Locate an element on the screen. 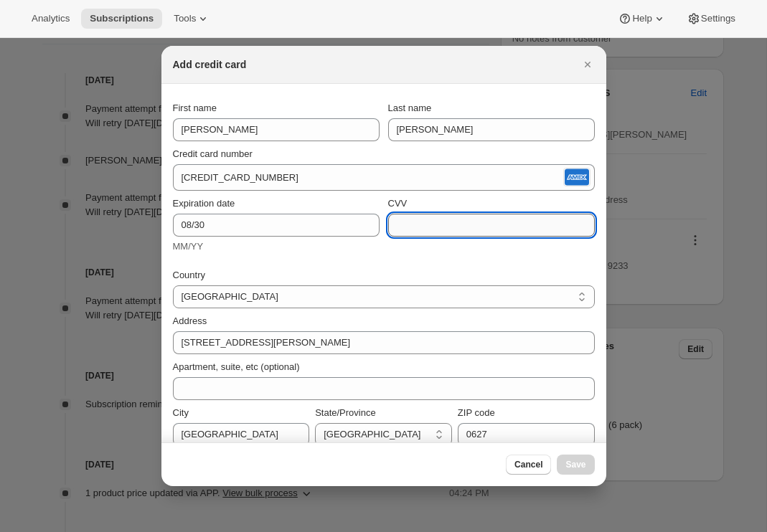  h2: Add credit card is located at coordinates (209, 65).